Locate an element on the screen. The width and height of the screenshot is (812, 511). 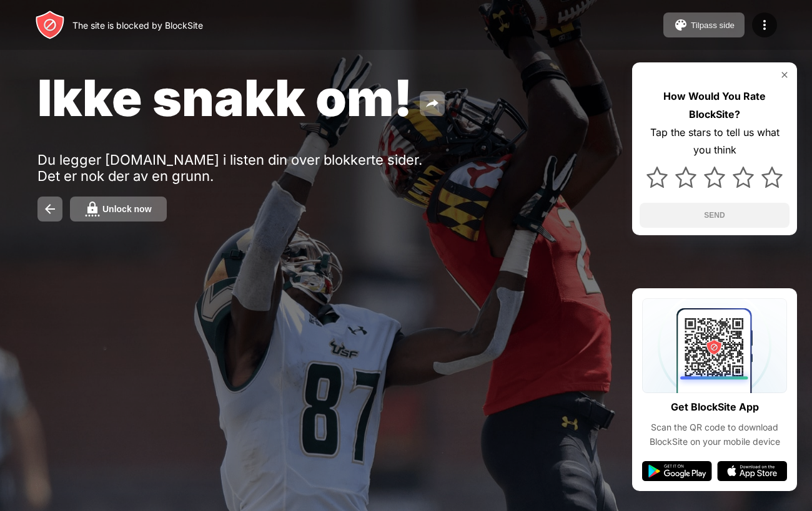
div: Get BlockSite App is located at coordinates (715, 407).